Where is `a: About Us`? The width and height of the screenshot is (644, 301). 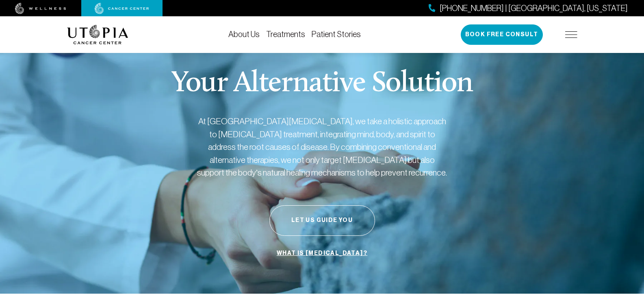
a: About Us is located at coordinates (244, 34).